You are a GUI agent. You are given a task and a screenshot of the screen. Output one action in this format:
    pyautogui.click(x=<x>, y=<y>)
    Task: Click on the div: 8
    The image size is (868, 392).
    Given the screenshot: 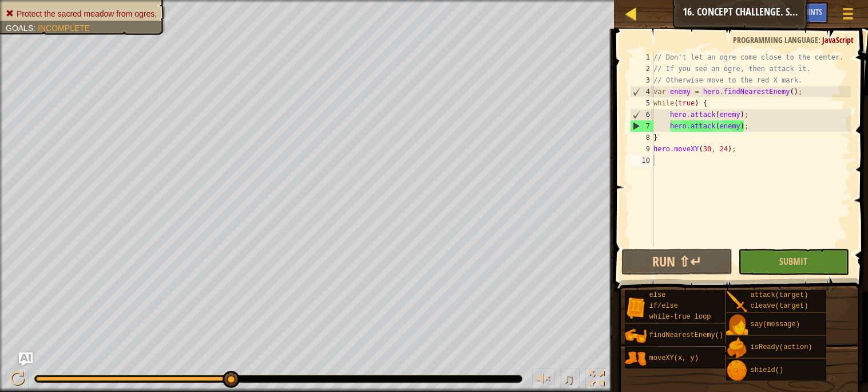 What is the action you would take?
    pyautogui.click(x=641, y=138)
    